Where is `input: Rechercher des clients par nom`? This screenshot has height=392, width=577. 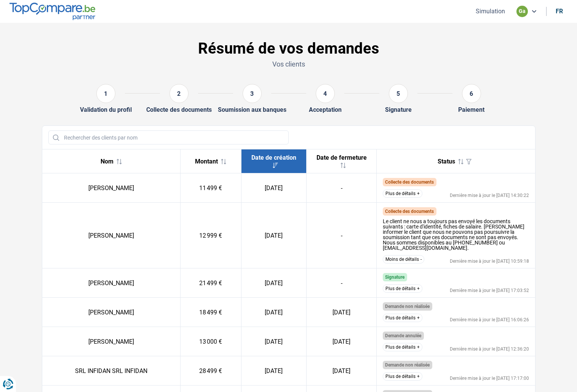
input: Rechercher des clients par nom is located at coordinates (168, 137).